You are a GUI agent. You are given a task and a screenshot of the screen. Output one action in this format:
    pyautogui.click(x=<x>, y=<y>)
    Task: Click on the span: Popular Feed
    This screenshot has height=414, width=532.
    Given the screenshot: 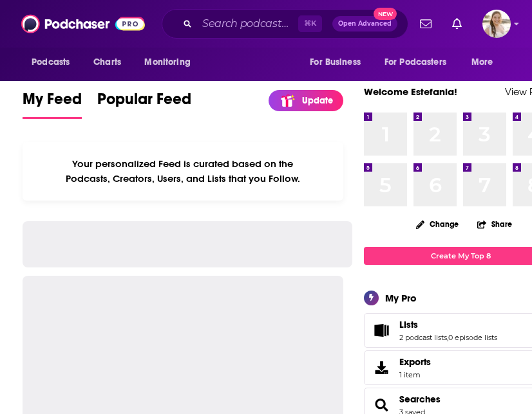 What is the action you would take?
    pyautogui.click(x=144, y=103)
    